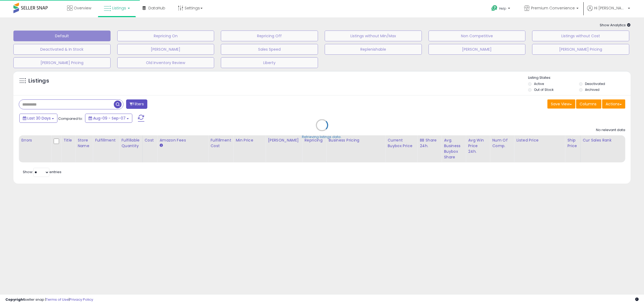 The height and width of the screenshot is (305, 644). I want to click on div: Retrieving listings data.., so click(322, 137).